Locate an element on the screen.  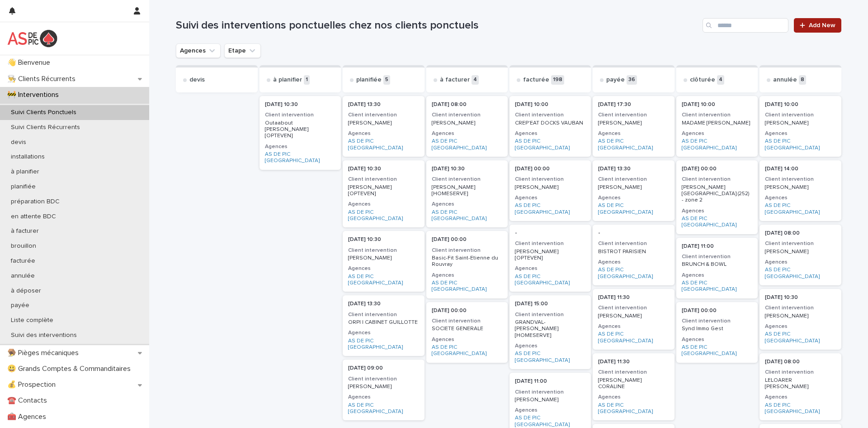
p: installations is located at coordinates (28, 157).